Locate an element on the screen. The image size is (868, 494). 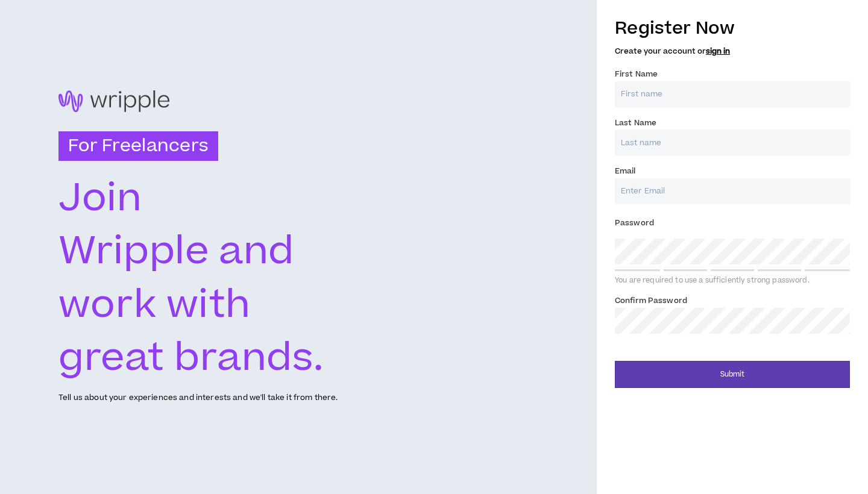
p: Tell us about your experiences and interests and we'll take it from there. is located at coordinates (198, 398).